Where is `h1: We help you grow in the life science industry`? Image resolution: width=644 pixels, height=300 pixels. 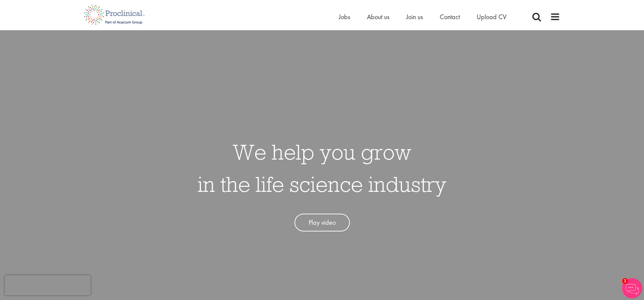
h1: We help you grow in the life science industry is located at coordinates (322, 168).